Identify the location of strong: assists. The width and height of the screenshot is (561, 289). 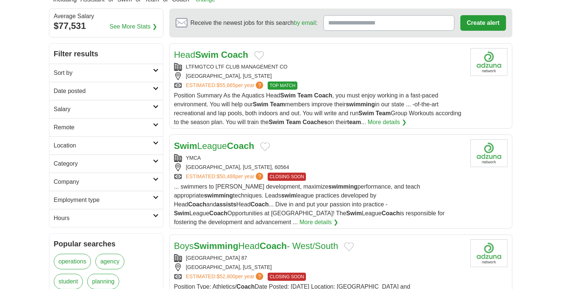
(226, 204).